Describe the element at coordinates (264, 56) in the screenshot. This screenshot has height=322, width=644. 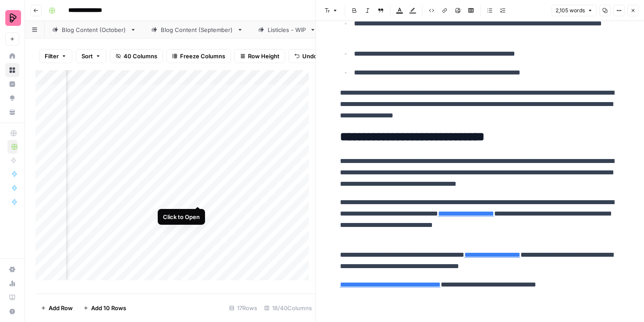
I see `span: Row Height` at that location.